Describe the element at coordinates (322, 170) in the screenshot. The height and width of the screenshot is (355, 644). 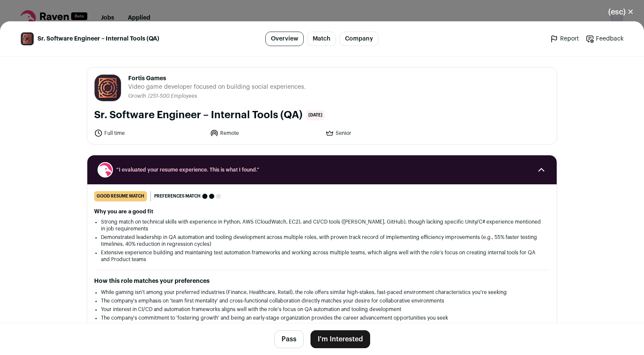
I see `span: “I evaluated your resume experience. This is what I found.”` at that location.